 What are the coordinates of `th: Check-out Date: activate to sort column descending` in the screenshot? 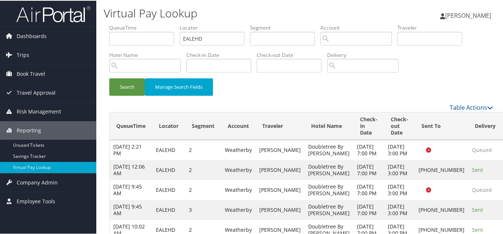 It's located at (399, 126).